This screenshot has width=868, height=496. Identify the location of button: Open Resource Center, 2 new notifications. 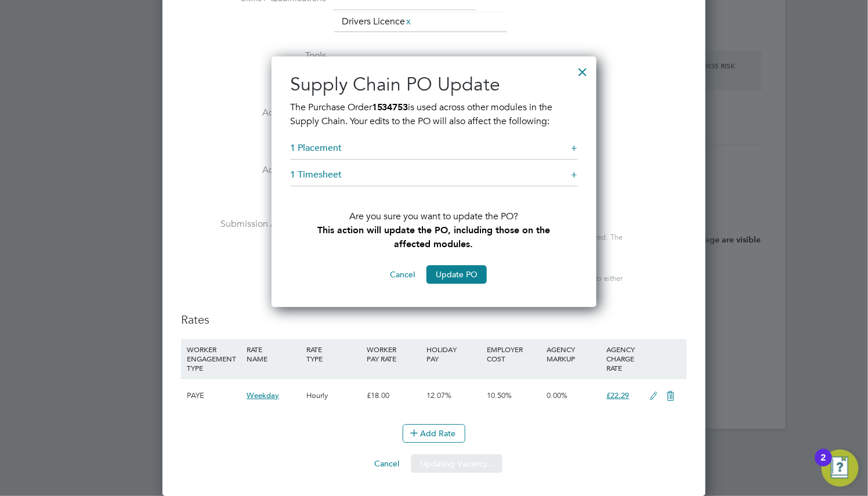
(840, 468).